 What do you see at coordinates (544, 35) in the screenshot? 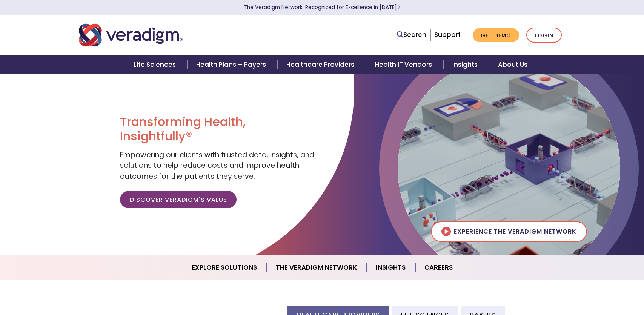
I see `a: Login` at bounding box center [544, 35].